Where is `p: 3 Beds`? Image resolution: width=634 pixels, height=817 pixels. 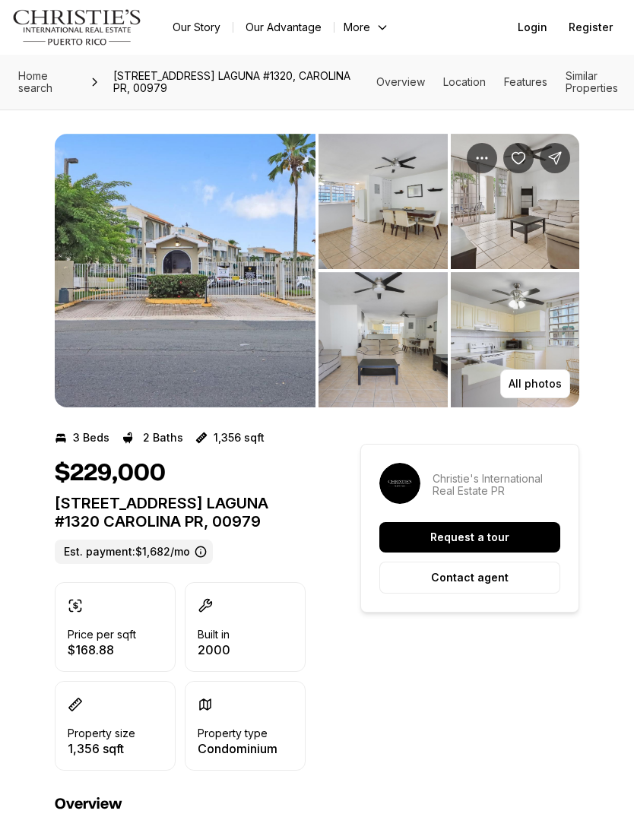
p: 3 Beds is located at coordinates (91, 438).